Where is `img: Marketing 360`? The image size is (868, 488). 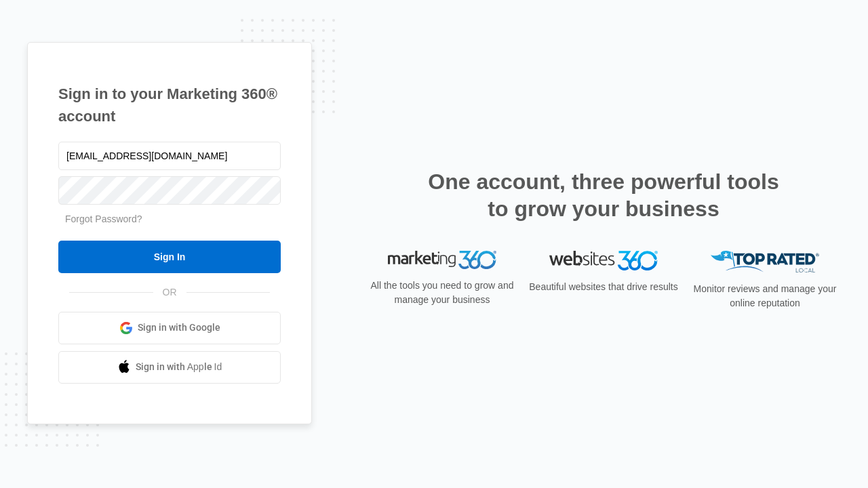 img: Marketing 360 is located at coordinates (442, 260).